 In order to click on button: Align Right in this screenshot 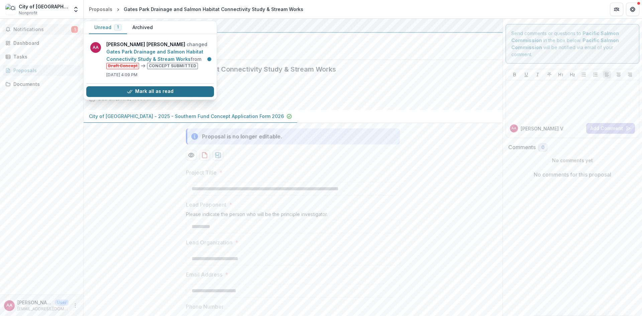, I will do `click(630, 75)`.